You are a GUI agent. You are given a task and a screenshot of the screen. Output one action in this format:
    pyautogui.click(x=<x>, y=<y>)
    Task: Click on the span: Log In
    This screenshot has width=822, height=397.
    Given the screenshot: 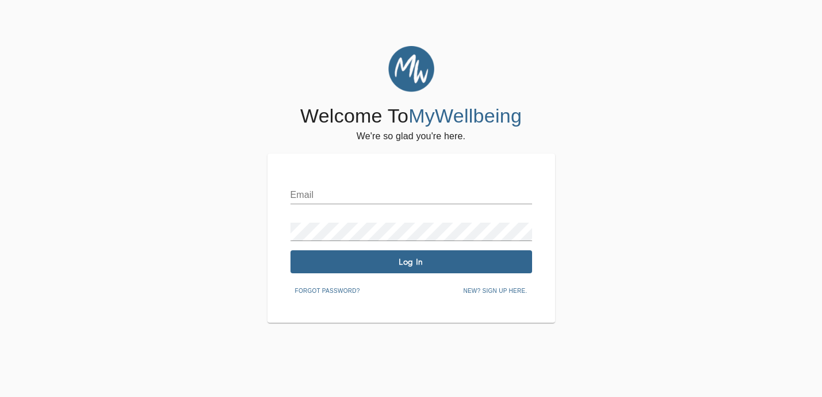 What is the action you would take?
    pyautogui.click(x=411, y=262)
    